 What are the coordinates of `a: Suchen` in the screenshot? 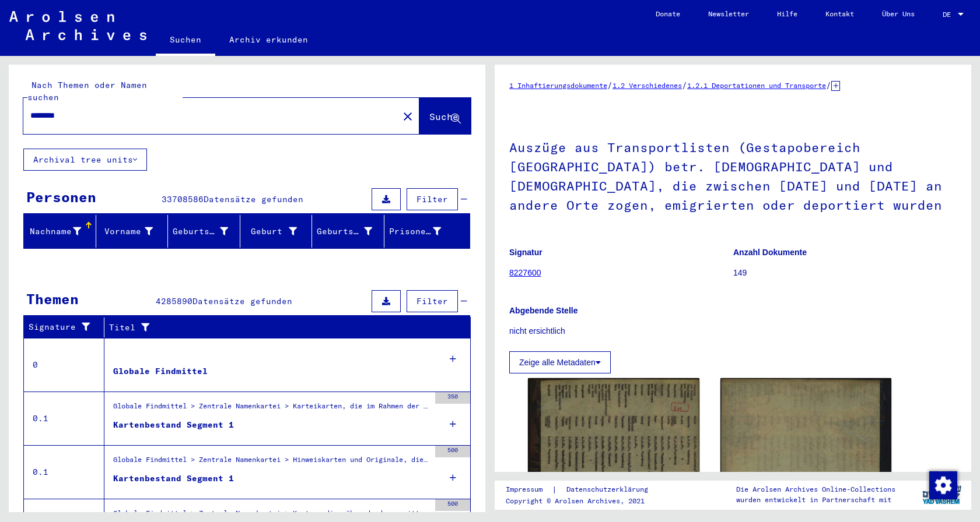 It's located at (185, 41).